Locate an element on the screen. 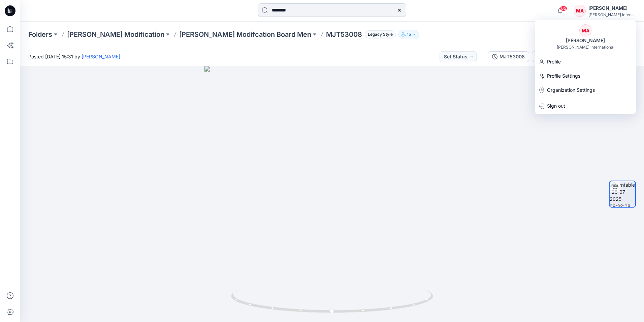 The image size is (644, 322). a: Folders is located at coordinates (40, 34).